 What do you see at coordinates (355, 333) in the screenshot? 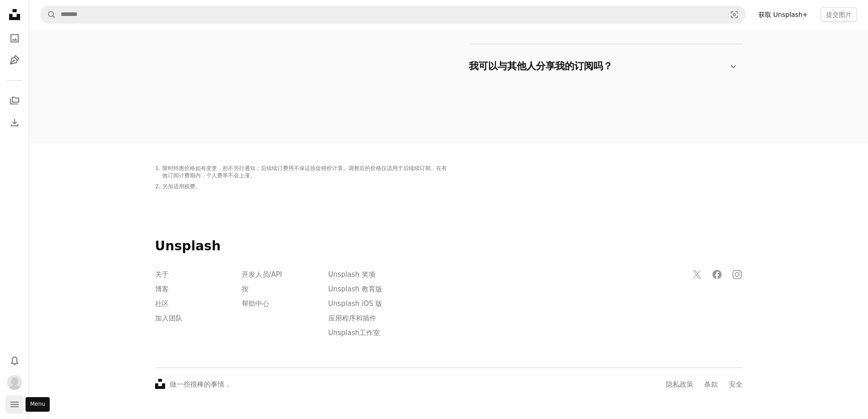
I see `font: Unsplash工作室` at bounding box center [355, 333].